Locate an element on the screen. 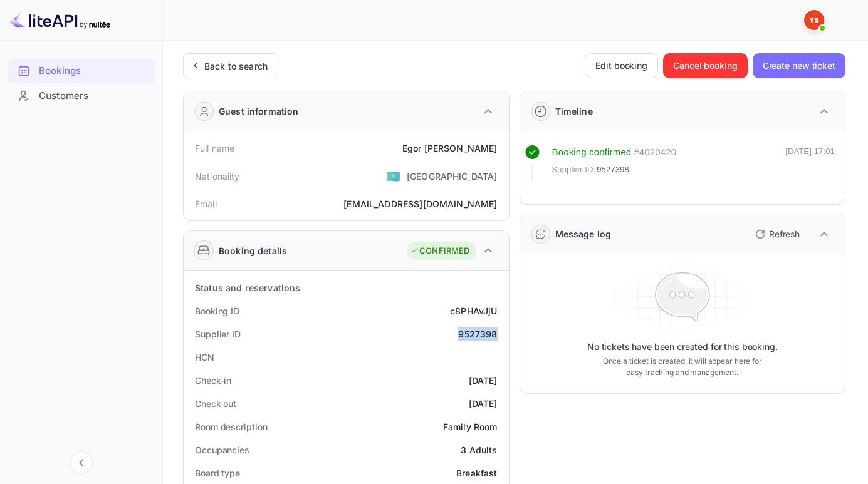 The width and height of the screenshot is (868, 484). p: Once a ticket is created, it will appear here for easy tracking and management. is located at coordinates (683, 367).